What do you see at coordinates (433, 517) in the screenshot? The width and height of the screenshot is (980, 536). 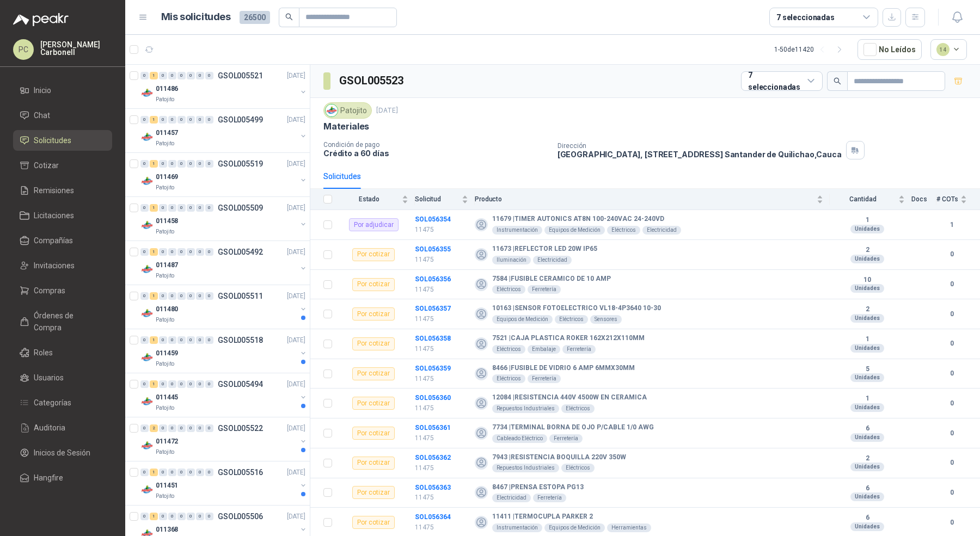 I see `a: SOL056364` at bounding box center [433, 517].